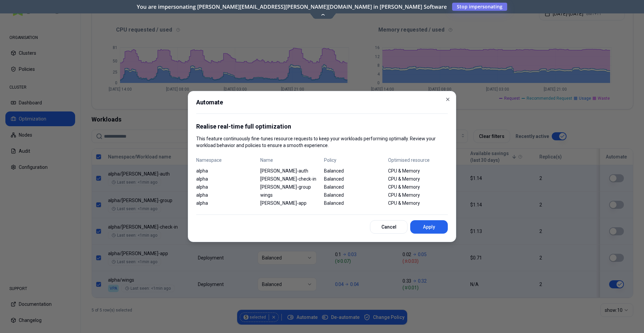  I want to click on span: rex-group, so click(290, 187).